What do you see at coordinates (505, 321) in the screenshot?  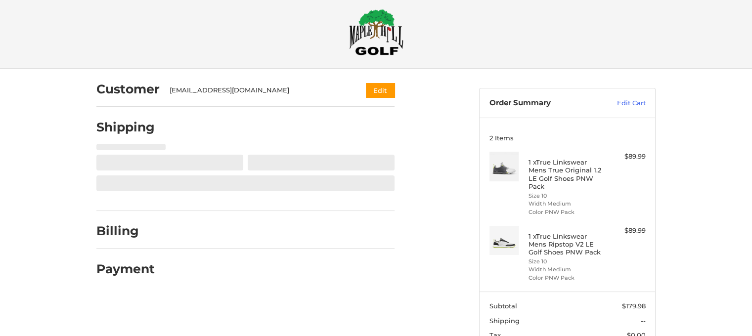 I see `span: Shipping` at bounding box center [505, 321].